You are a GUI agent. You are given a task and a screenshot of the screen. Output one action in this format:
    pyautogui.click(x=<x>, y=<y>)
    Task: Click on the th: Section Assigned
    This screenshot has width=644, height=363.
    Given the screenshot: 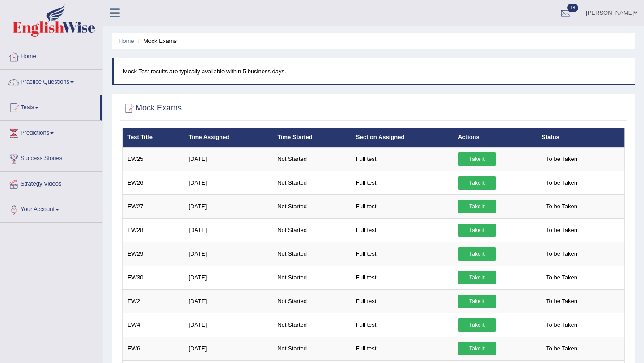 What is the action you would take?
    pyautogui.click(x=402, y=138)
    